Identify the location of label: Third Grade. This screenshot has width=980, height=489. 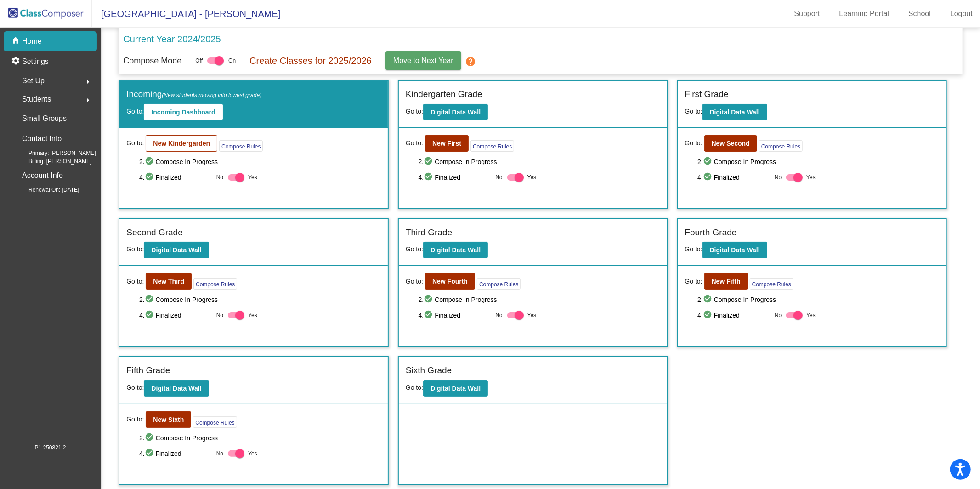
(429, 233).